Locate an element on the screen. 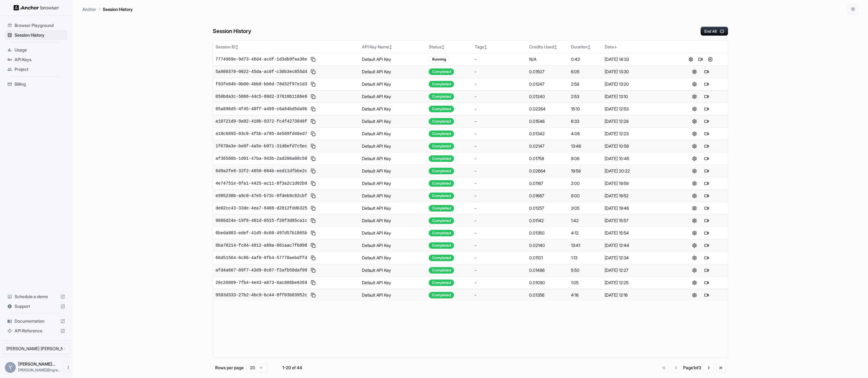  nav: breadcrumb is located at coordinates (108, 9).